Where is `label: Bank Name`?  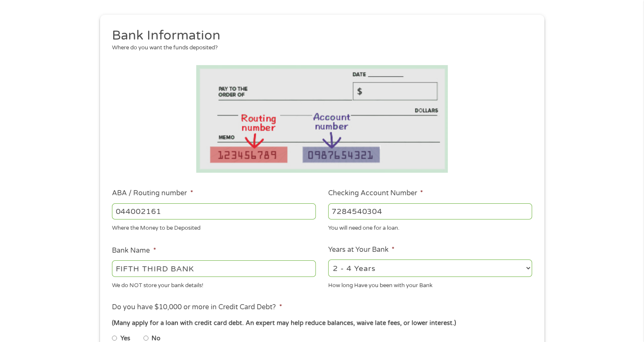
label: Bank Name is located at coordinates (134, 250).